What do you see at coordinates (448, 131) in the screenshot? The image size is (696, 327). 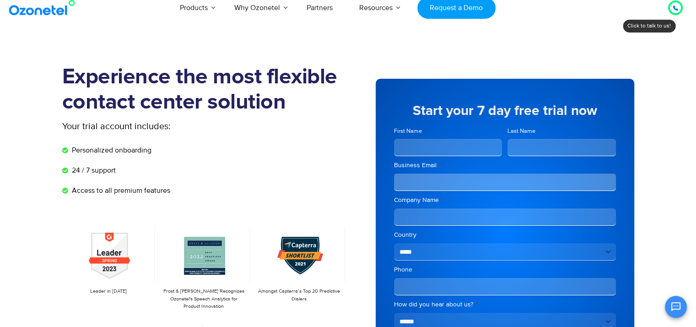 I see `label: First Name` at bounding box center [448, 131].